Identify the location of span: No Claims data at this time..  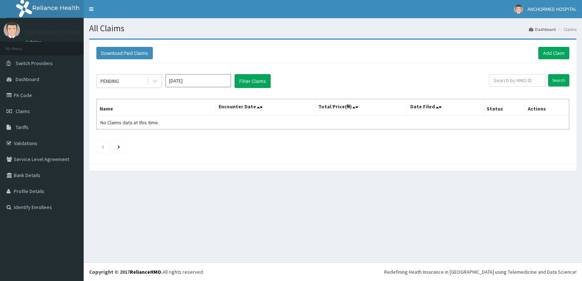
(129, 123).